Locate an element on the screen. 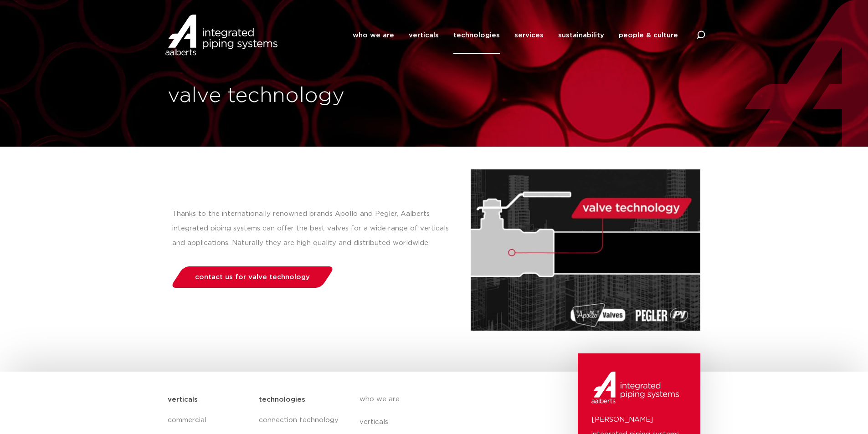 Image resolution: width=868 pixels, height=434 pixels. a: people & culture is located at coordinates (648, 35).